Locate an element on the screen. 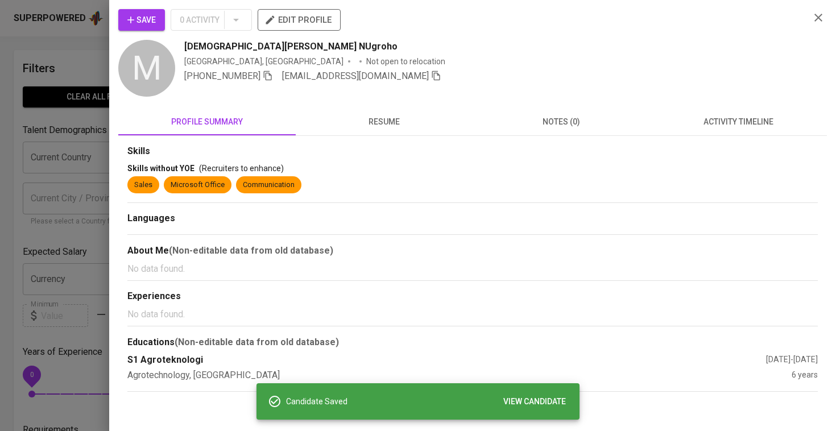 The image size is (836, 431). span: VIEW CANDIDATE is located at coordinates (535, 402).